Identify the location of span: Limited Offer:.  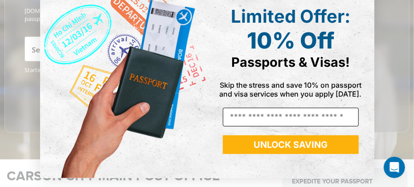
(290, 16).